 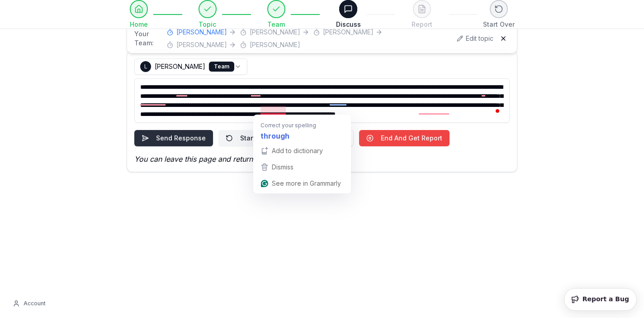 I want to click on button: End And Get Report, so click(x=404, y=138).